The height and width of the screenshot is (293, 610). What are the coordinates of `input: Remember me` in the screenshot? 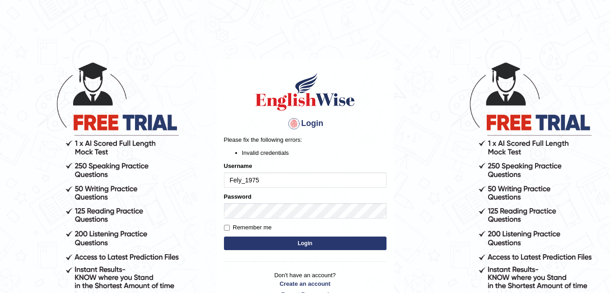 It's located at (227, 227).